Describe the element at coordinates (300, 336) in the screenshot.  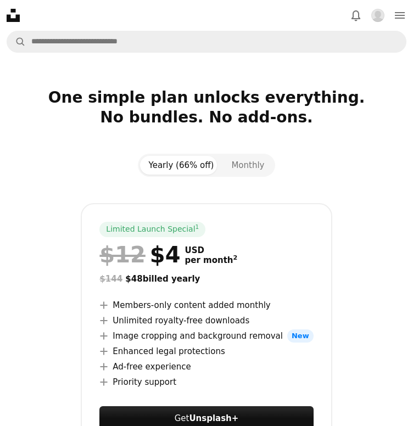
I see `span: New` at that location.